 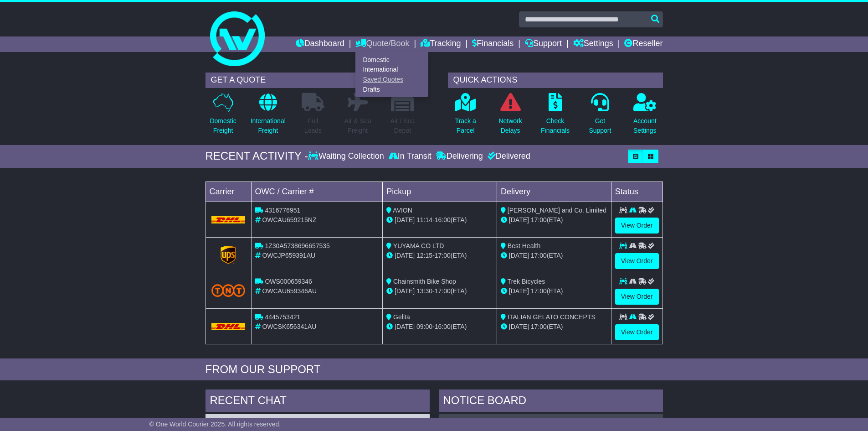 What do you see at coordinates (268, 126) in the screenshot?
I see `p: International Freight` at bounding box center [268, 126].